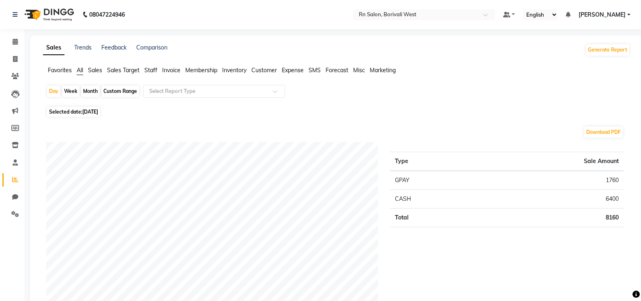 The height and width of the screenshot is (301, 641). What do you see at coordinates (73, 112) in the screenshot?
I see `span: Selected date:` at bounding box center [73, 112].